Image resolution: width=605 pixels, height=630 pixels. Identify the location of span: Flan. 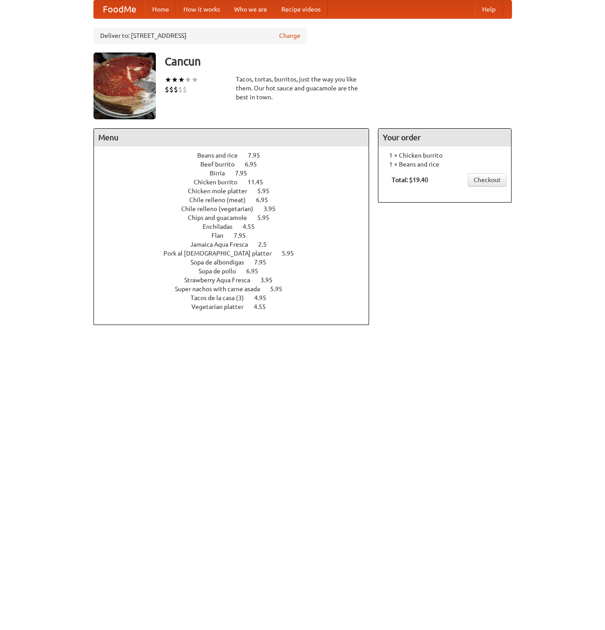
(222, 236).